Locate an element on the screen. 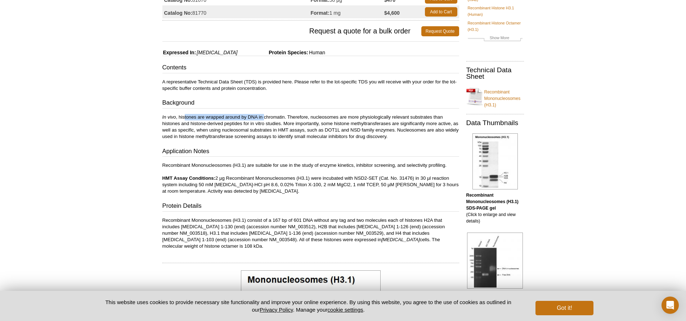  strong: Catalog No: is located at coordinates (178, 13).